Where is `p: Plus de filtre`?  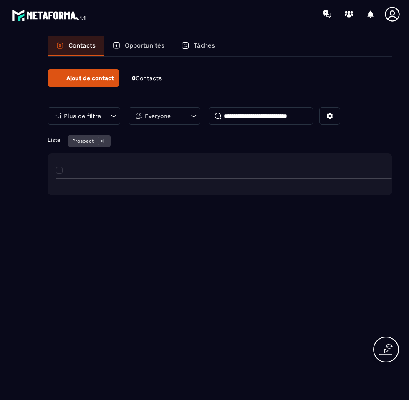
p: Plus de filtre is located at coordinates (82, 116).